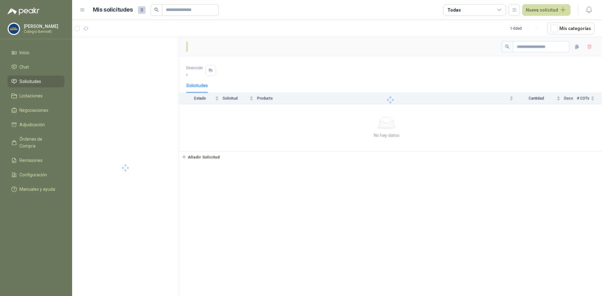  What do you see at coordinates (24, 67) in the screenshot?
I see `span: Chat` at bounding box center [24, 67].